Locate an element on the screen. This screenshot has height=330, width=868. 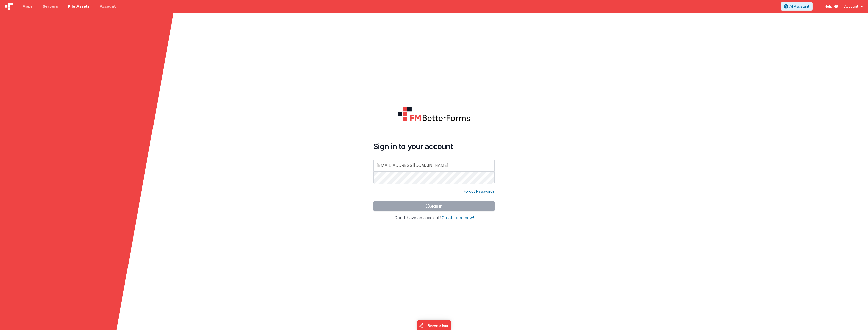
button: AI Assistant is located at coordinates (796, 6).